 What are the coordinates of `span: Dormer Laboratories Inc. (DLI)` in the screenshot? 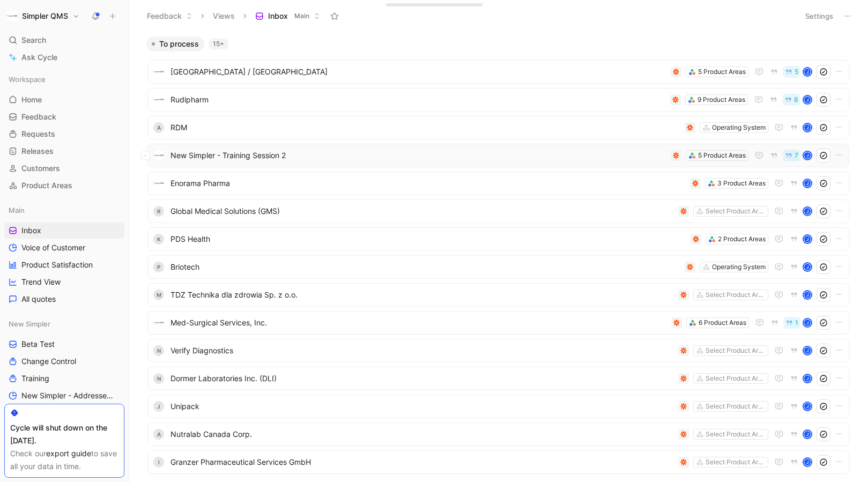 It's located at (422, 379).